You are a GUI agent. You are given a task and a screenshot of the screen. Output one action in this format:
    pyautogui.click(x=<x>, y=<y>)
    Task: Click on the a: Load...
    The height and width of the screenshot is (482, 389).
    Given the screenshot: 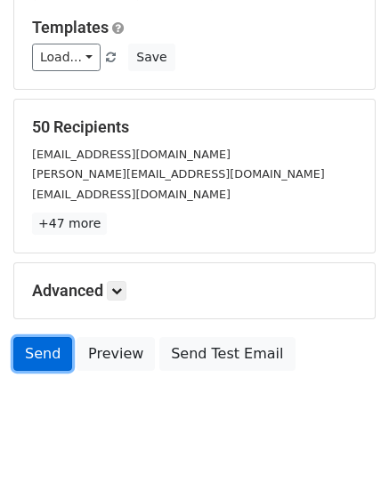 What is the action you would take?
    pyautogui.click(x=66, y=57)
    